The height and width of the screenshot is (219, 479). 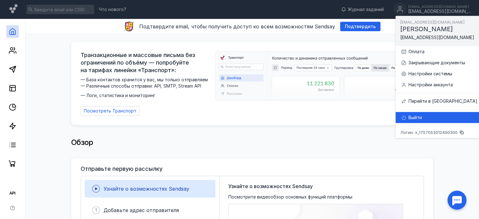 I want to click on a: Что нового?, so click(x=112, y=9).